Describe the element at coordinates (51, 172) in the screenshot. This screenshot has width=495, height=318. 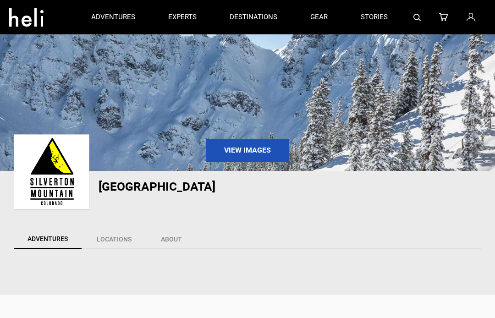
I see `img: b3bcc865aaab25ac3536b0227bee0eb5.png` at that location.